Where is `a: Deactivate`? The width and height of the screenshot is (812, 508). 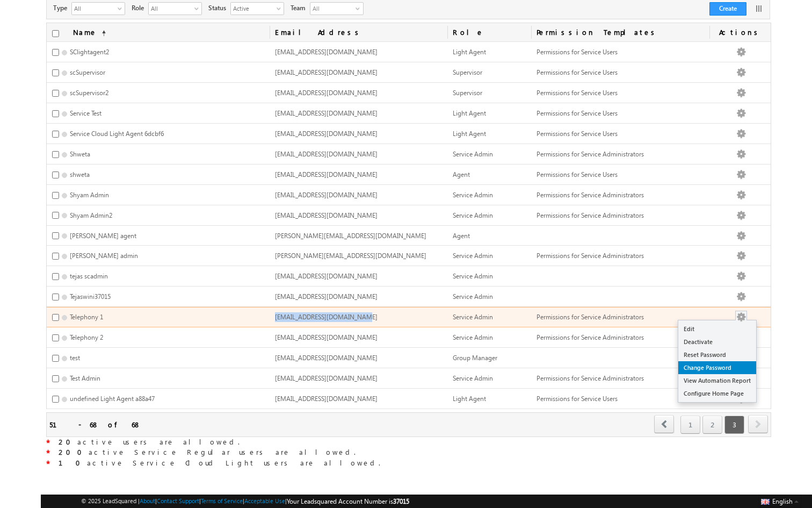
a: Deactivate is located at coordinates (717, 342).